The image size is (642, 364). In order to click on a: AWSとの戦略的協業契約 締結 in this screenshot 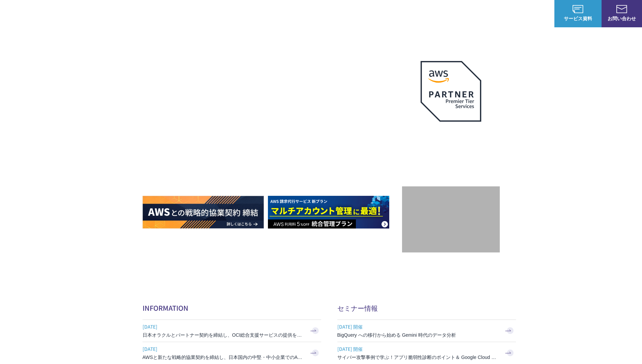, I will do `click(203, 212)`.